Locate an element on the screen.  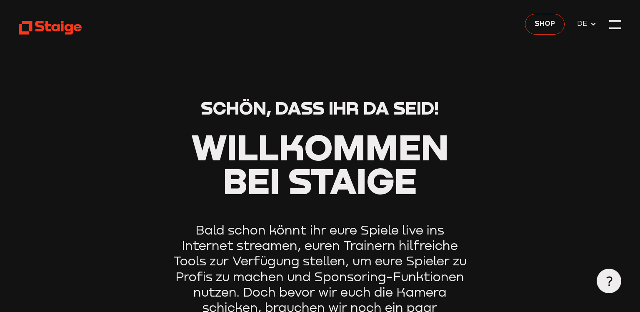
span: Schön, dass ihr da seid! is located at coordinates (320, 108).